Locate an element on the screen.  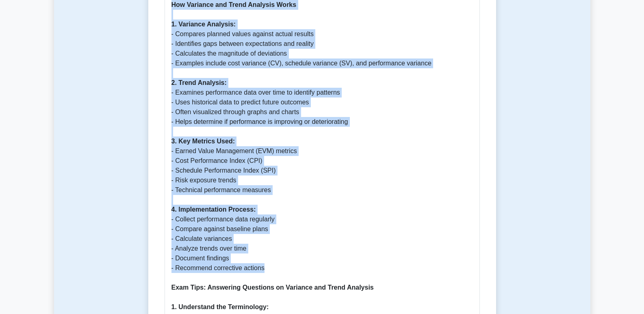
b: 1. Variance Analysis: is located at coordinates (204, 24).